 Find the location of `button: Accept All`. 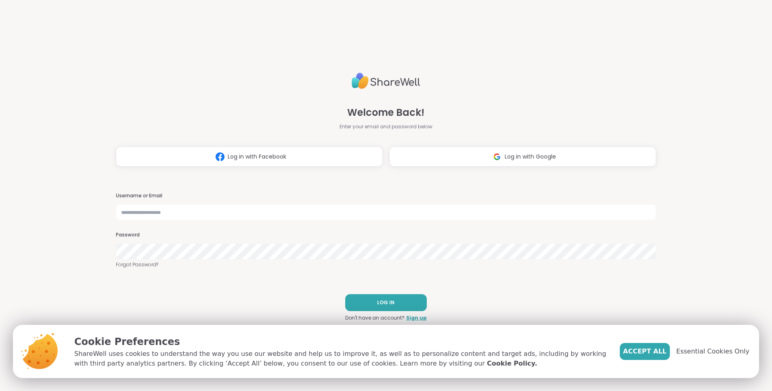

button: Accept All is located at coordinates (645, 352).